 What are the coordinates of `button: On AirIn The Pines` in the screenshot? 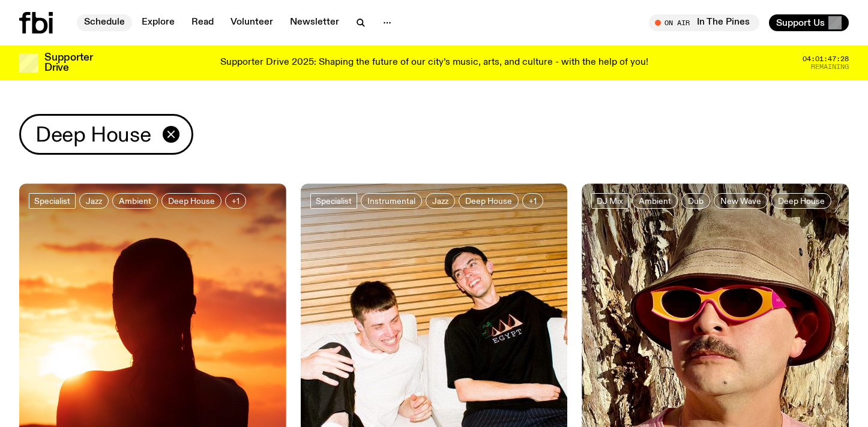 It's located at (704, 23).